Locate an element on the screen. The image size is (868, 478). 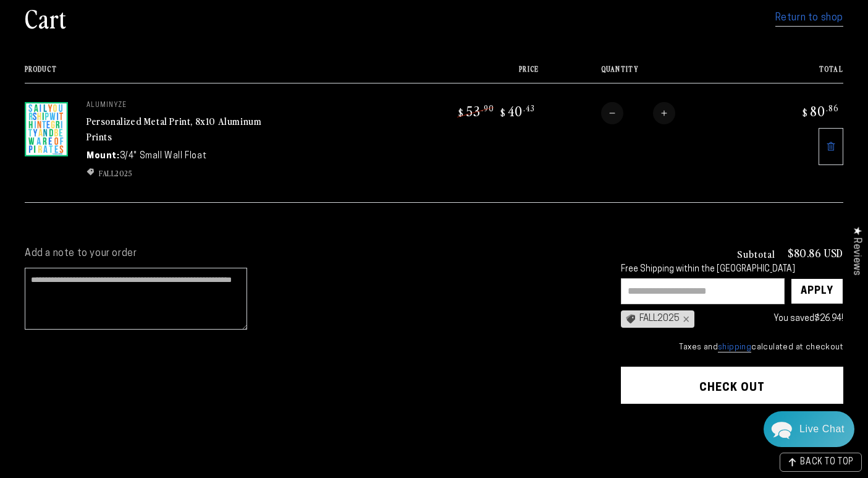
a: shipping is located at coordinates (735, 347).